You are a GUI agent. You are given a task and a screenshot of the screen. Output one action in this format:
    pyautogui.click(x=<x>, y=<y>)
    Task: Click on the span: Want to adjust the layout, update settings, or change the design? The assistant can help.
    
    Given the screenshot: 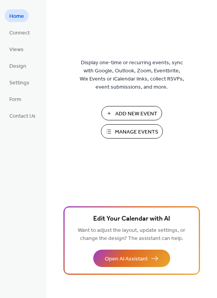 What is the action you would take?
    pyautogui.click(x=132, y=234)
    